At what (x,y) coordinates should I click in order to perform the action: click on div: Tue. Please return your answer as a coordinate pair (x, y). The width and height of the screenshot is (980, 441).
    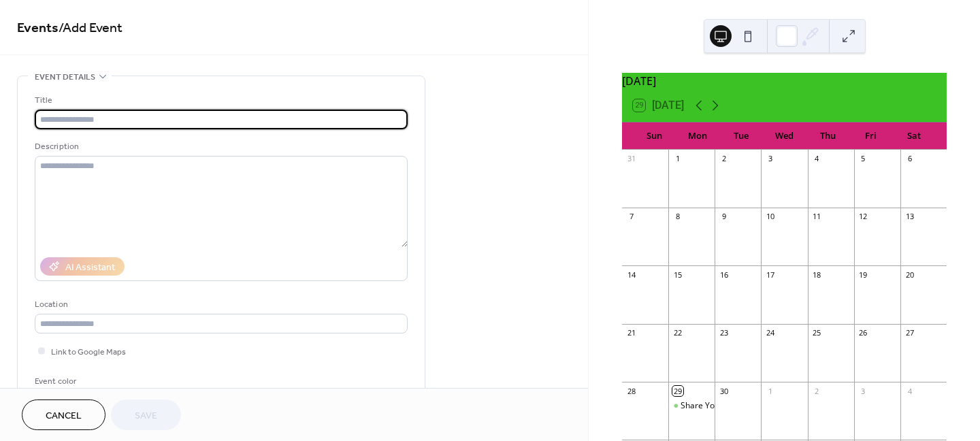
    Looking at the image, I should click on (741, 137).